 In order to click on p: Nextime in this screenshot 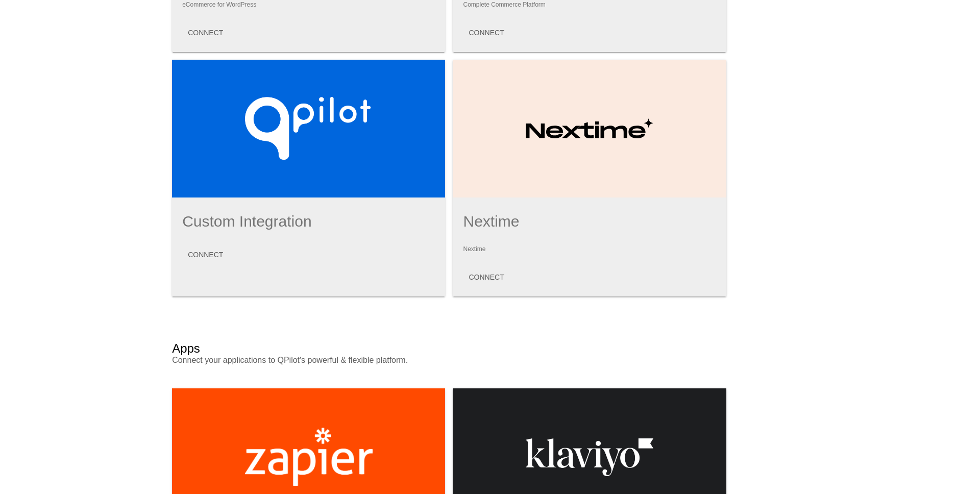, I will do `click(589, 249)`.